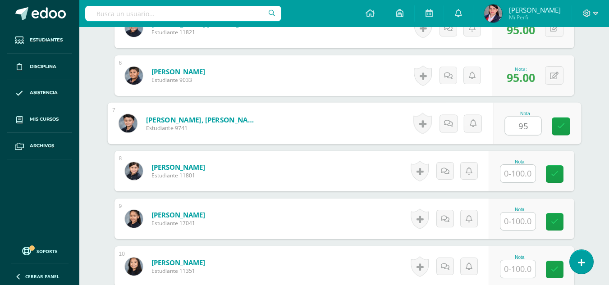 Image resolution: width=609 pixels, height=285 pixels. I want to click on span: Estudiantes, so click(46, 40).